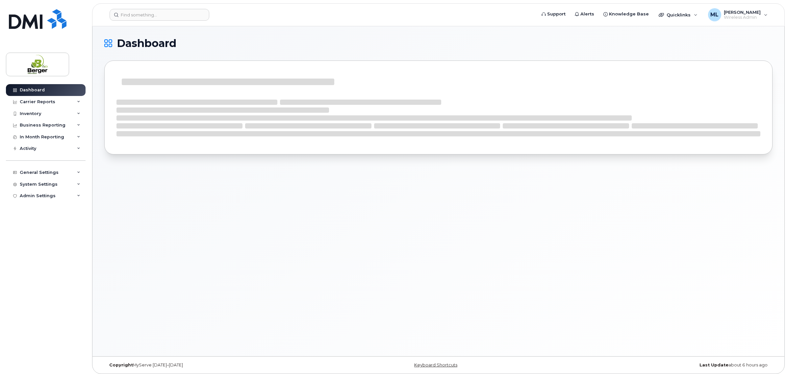  I want to click on strong: Copyright, so click(121, 365).